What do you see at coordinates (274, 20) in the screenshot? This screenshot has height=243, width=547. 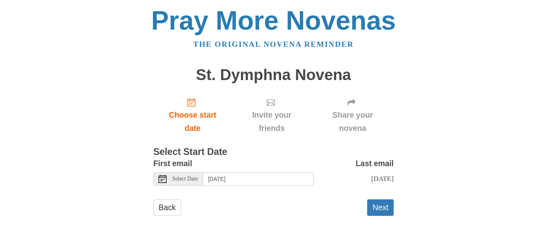 I see `a: Pray More Novenas` at bounding box center [274, 20].